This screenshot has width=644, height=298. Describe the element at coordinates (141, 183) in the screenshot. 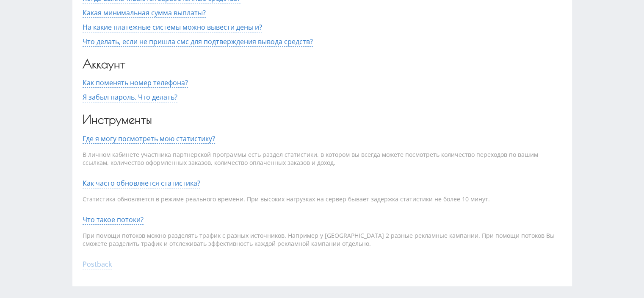

I see `span: Как часто обновляется статистика?` at that location.